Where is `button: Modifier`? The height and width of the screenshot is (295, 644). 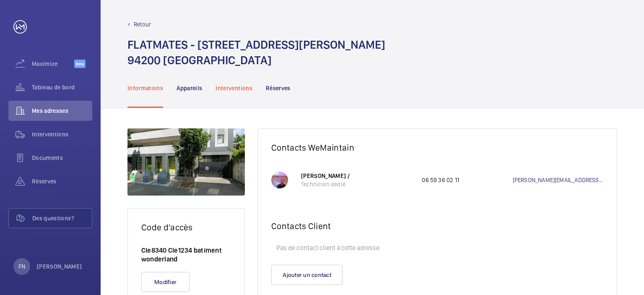
button: Modifier is located at coordinates (165, 282).